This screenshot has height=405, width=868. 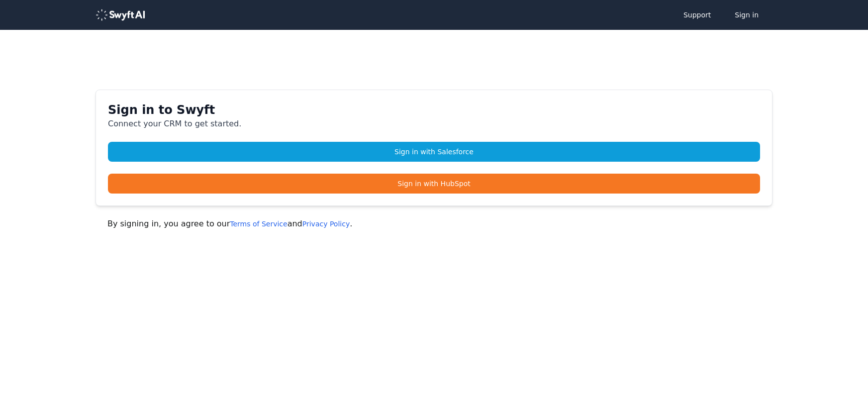 I want to click on a: Terms of Service, so click(x=258, y=224).